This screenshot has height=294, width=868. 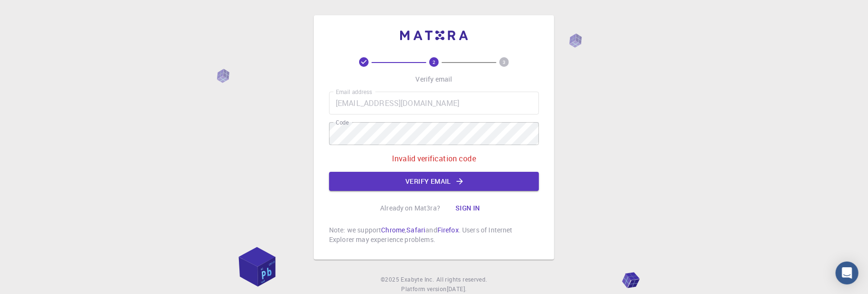 What do you see at coordinates (434, 235) in the screenshot?
I see `p: Note: we support , and . Users of Internet Explorer may experience problems.` at bounding box center [434, 235].